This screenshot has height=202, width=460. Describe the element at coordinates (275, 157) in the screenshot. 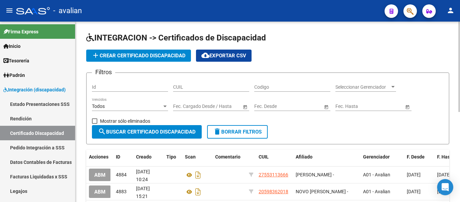

I see `datatable-header-cell: CUIL` at that location.